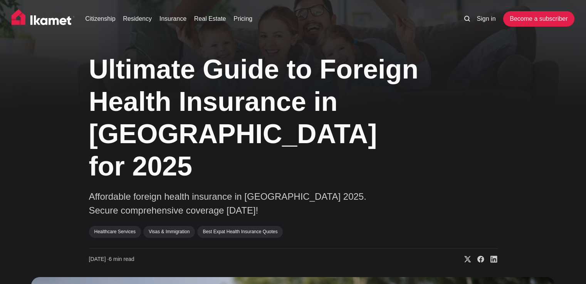 The image size is (586, 284). I want to click on a: Healthcare Services, so click(115, 232).